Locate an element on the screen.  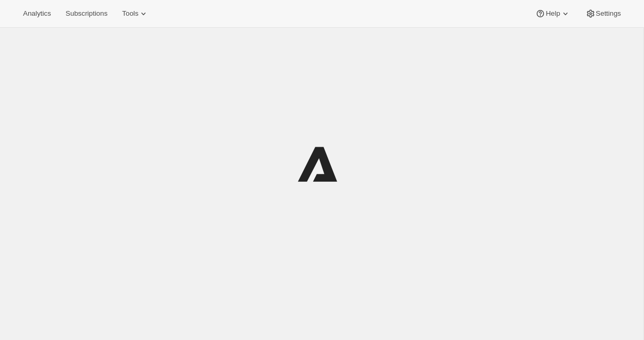
button: Analytics is located at coordinates (37, 14).